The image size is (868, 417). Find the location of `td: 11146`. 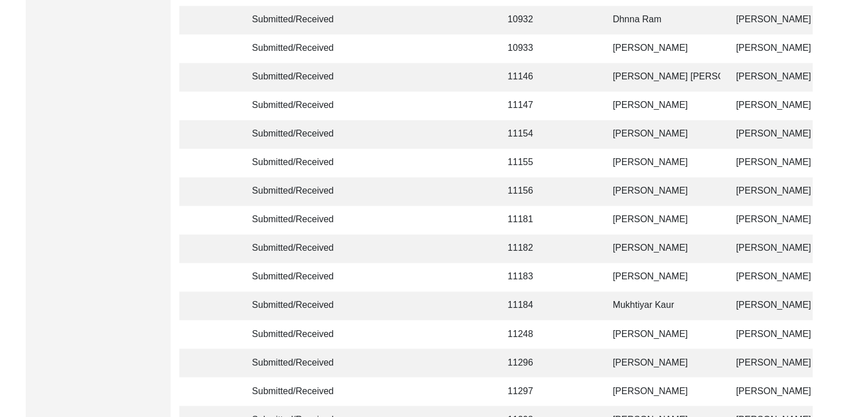

td: 11146 is located at coordinates (527, 77).